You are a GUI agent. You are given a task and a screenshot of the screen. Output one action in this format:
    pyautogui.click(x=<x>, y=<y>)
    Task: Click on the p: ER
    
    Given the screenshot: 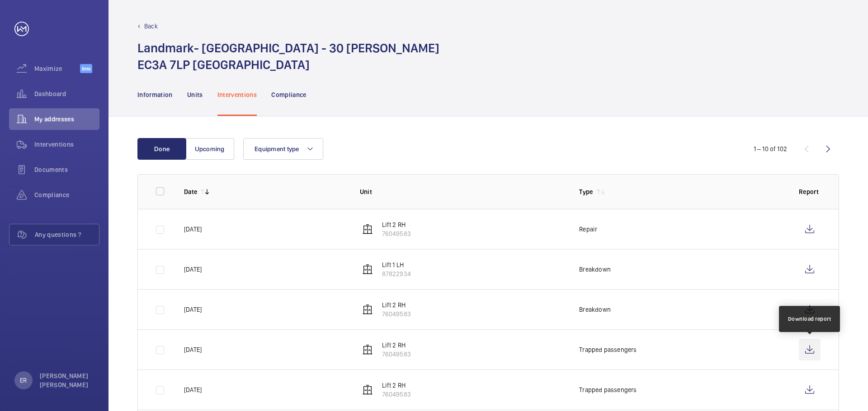 What is the action you would take?
    pyautogui.click(x=23, y=380)
    